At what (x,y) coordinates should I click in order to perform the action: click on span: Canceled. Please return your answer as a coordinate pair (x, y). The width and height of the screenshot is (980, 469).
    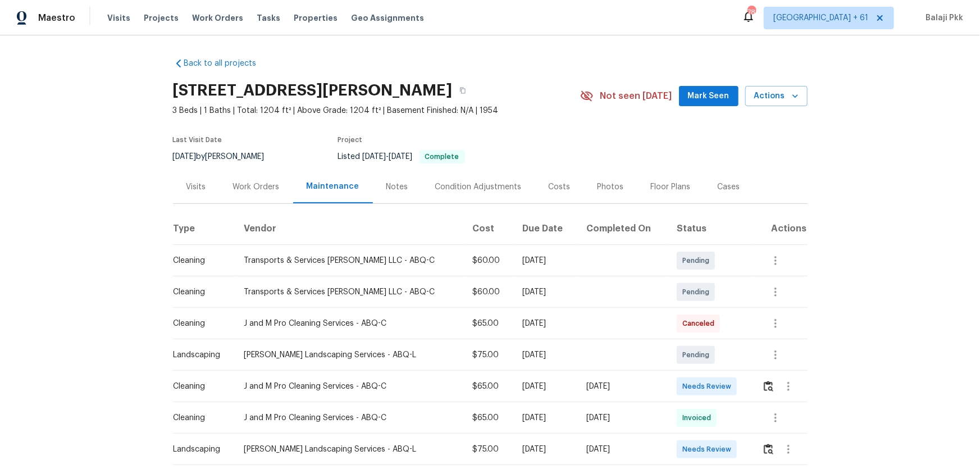
    Looking at the image, I should click on (700, 323).